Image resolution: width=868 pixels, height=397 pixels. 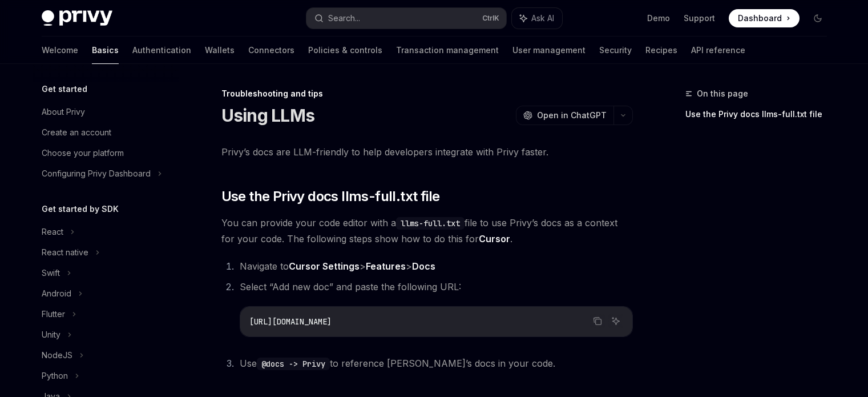 What do you see at coordinates (96, 173) in the screenshot?
I see `div: Configuring Privy Dashboard` at bounding box center [96, 173].